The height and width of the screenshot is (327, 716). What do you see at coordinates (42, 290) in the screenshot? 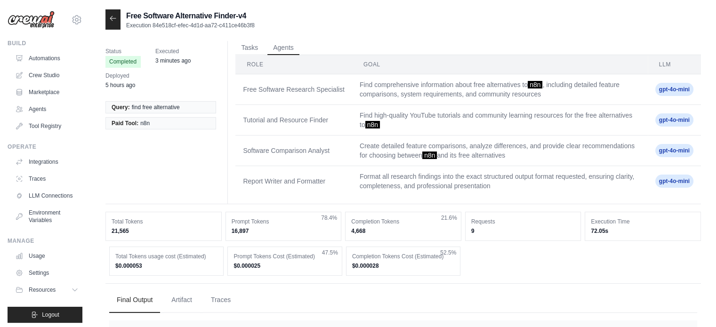
I see `span: Resources` at bounding box center [42, 290].